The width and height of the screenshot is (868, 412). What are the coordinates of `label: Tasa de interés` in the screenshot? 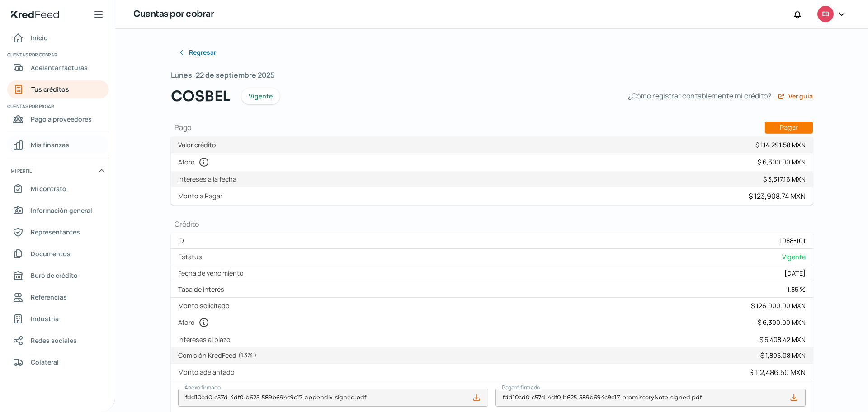 It's located at (203, 289).